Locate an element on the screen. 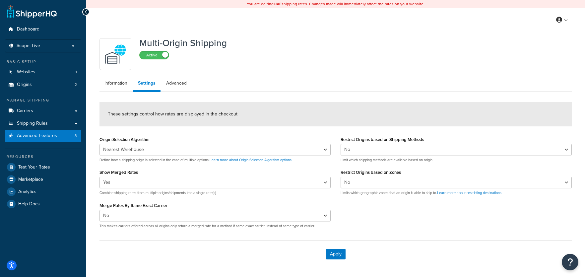  a: Settings is located at coordinates (147, 84).